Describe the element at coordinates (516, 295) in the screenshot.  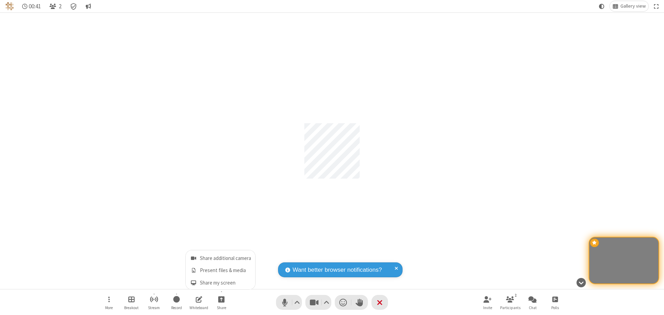
I see `div: 2` at that location.